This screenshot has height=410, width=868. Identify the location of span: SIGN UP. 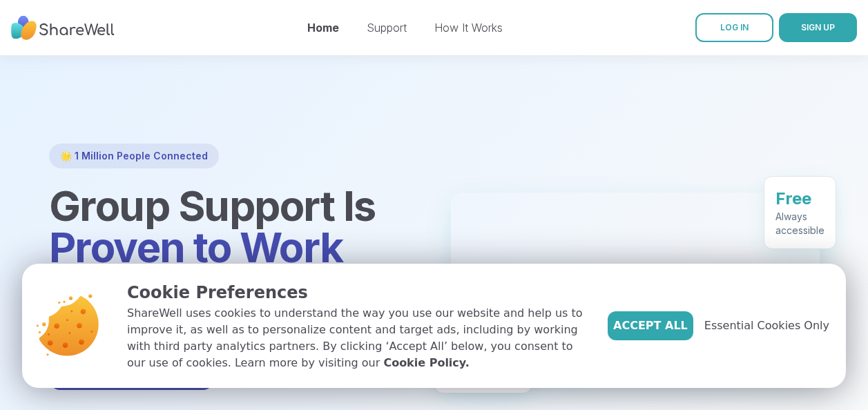
(818, 27).